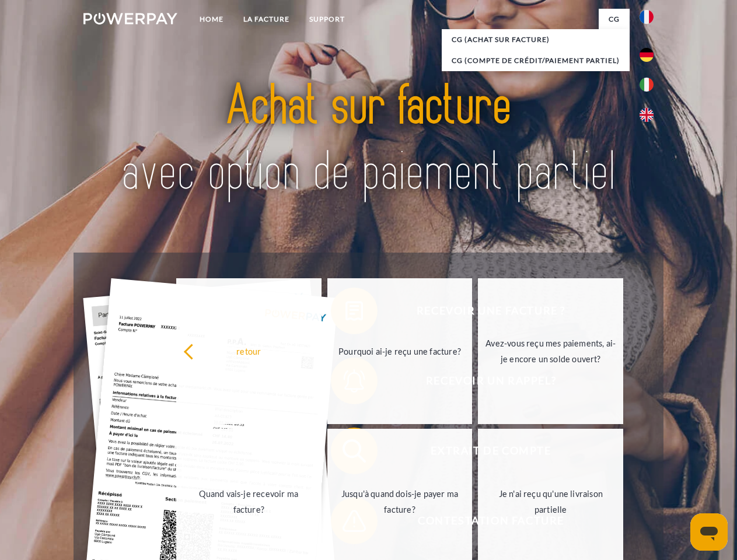 The width and height of the screenshot is (737, 560). I want to click on a: Home, so click(211, 19).